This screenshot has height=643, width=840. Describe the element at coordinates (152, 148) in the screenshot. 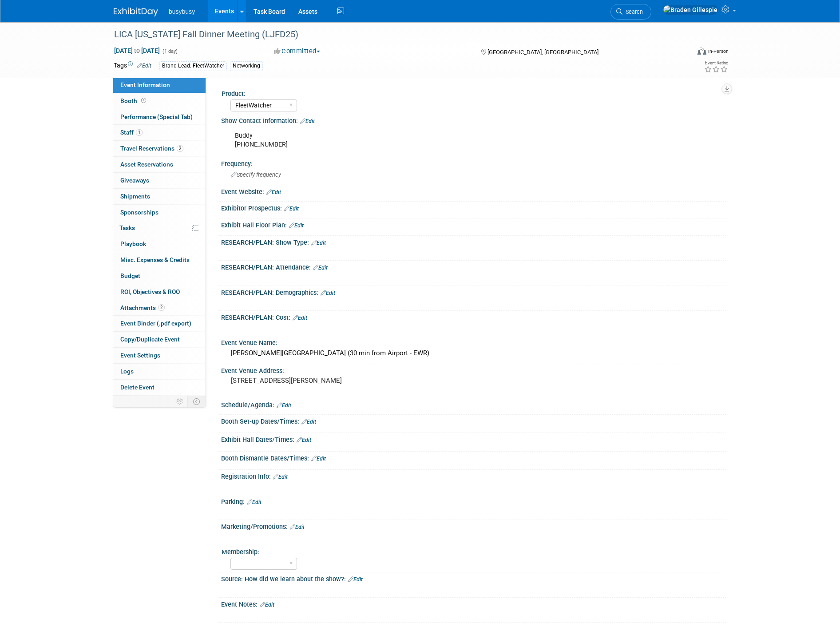

I see `span: Travel Reservations` at that location.